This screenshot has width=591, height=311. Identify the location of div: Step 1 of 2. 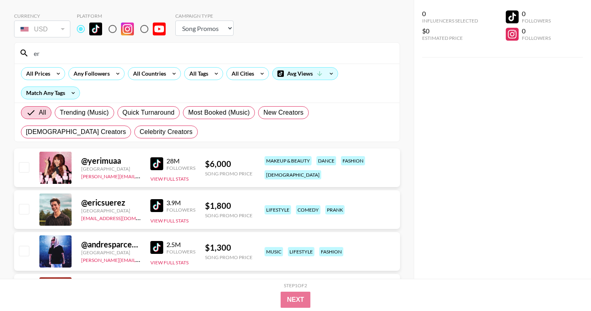
(295, 285).